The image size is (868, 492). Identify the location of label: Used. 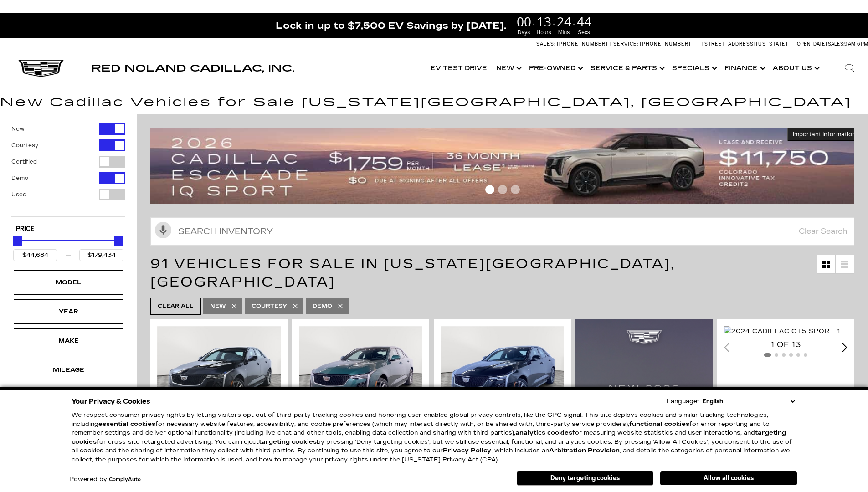
(19, 194).